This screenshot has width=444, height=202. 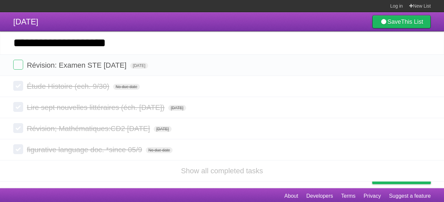 What do you see at coordinates (222, 171) in the screenshot?
I see `a: Show all completed tasks` at bounding box center [222, 171].